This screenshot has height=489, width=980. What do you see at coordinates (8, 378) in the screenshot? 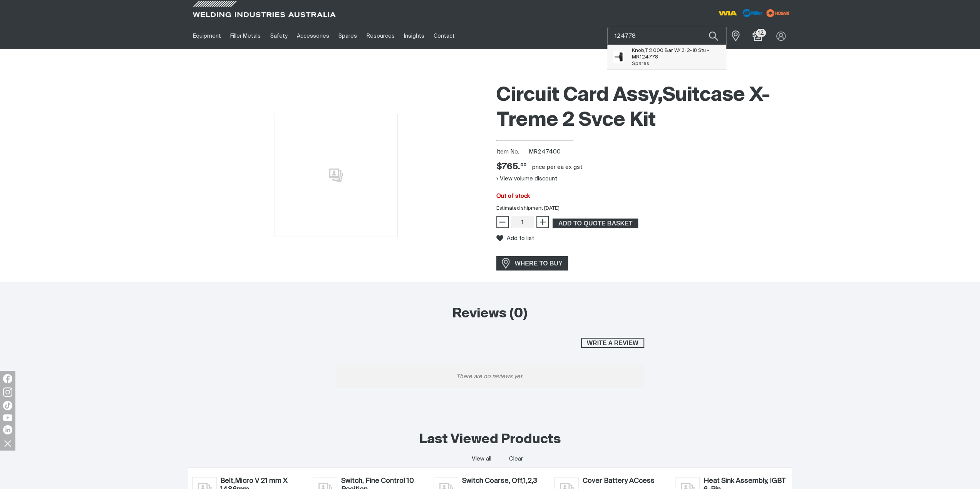
I see `img: Facebook` at bounding box center [8, 378].